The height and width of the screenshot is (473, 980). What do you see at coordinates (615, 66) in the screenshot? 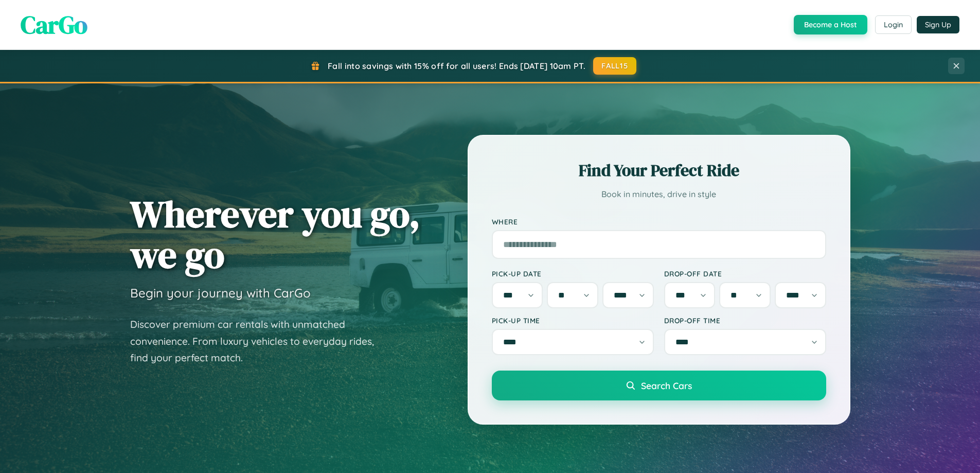
I see `button: FALL15` at bounding box center [615, 66].